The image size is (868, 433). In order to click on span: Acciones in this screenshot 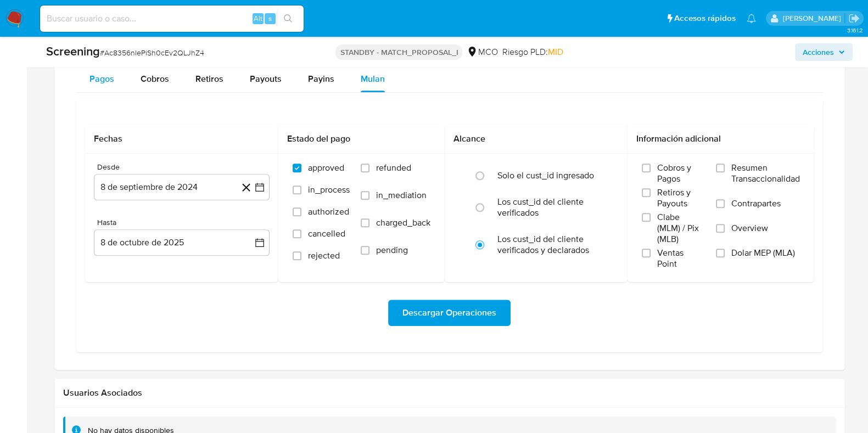, I will do `click(818, 52)`.